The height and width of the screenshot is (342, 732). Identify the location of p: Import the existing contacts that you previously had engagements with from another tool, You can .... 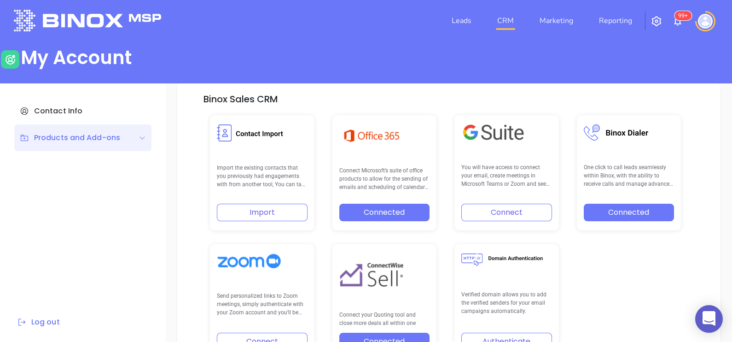
(262, 176).